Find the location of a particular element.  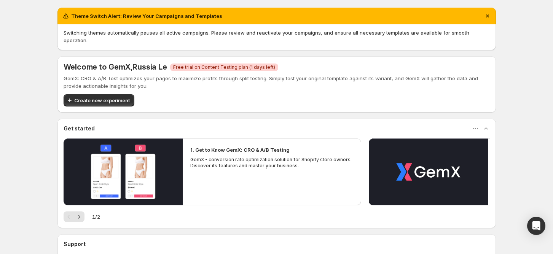

nav: Pagination is located at coordinates (74, 217).